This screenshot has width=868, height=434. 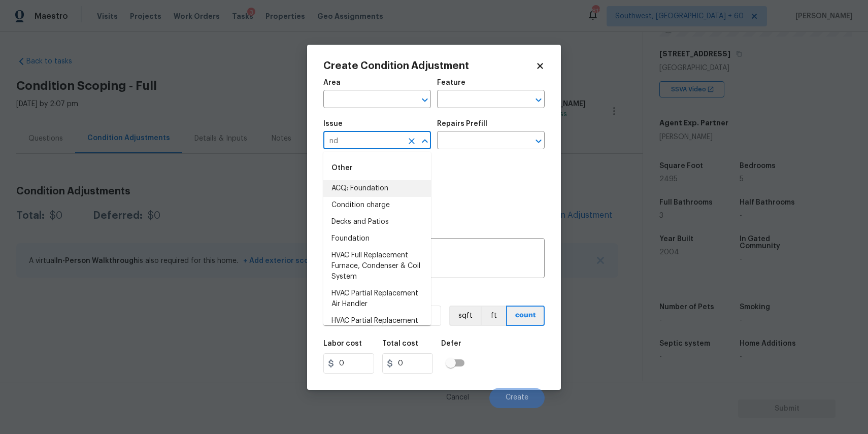 I want to click on button: Cancel, so click(x=458, y=398).